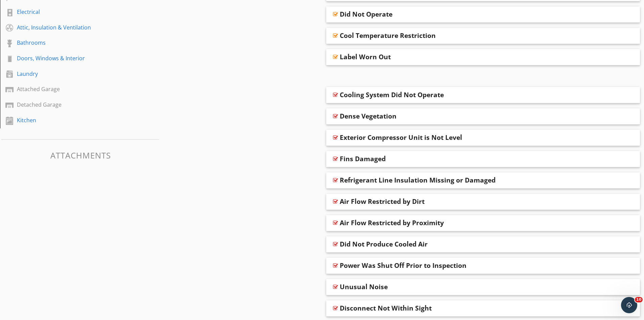 The height and width of the screenshot is (320, 644). What do you see at coordinates (388, 36) in the screenshot?
I see `div: Cool Temperature Restriction` at bounding box center [388, 36].